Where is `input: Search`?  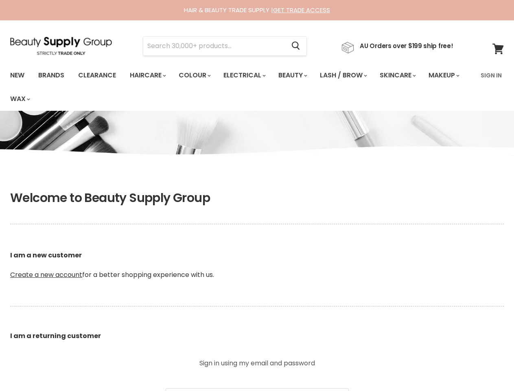
input: Search is located at coordinates (214, 46).